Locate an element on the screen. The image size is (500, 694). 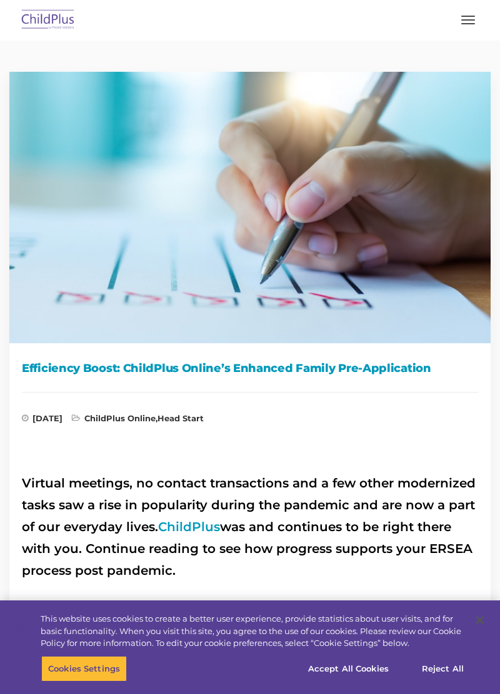
button: Reject All is located at coordinates (442, 669).